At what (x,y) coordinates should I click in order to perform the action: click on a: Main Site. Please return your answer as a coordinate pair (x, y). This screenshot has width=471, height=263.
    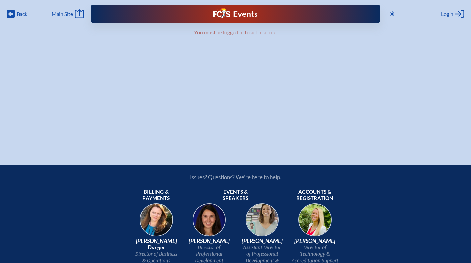
    Looking at the image, I should click on (68, 14).